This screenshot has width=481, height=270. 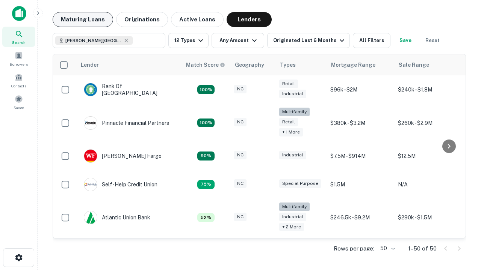 I want to click on th: Geography, so click(x=253, y=65).